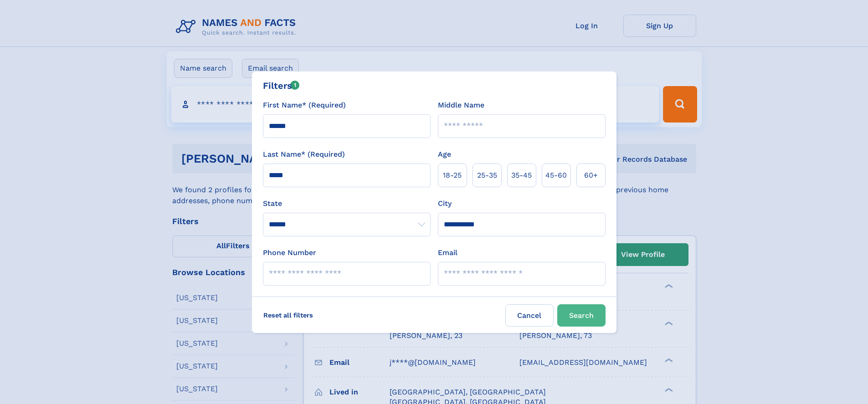  Describe the element at coordinates (461, 105) in the screenshot. I see `label: Middle Name` at that location.